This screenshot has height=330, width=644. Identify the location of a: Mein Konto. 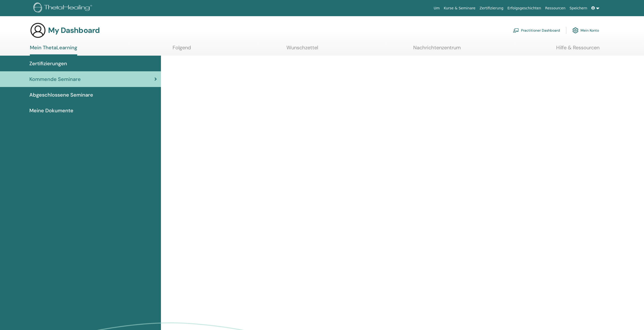
(586, 30).